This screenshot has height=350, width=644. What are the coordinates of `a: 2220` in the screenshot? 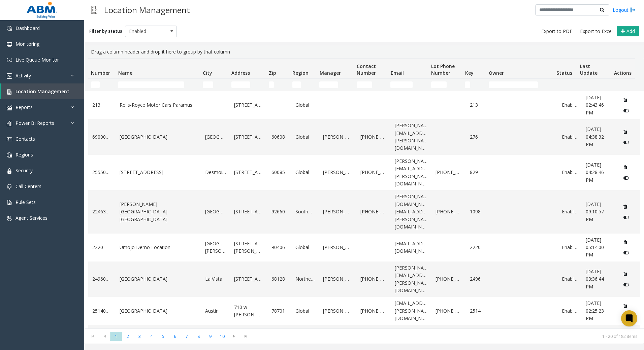 It's located at (478, 247).